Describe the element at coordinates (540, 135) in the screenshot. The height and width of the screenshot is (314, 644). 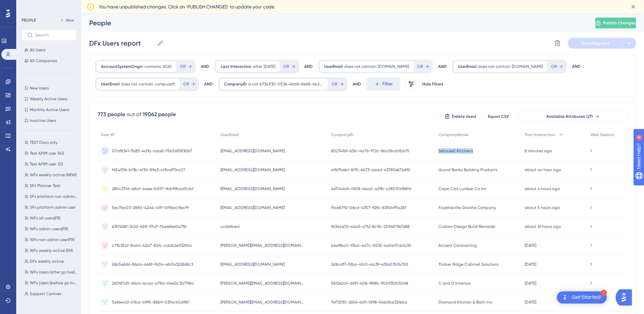
I see `span: First Interaction` at that location.